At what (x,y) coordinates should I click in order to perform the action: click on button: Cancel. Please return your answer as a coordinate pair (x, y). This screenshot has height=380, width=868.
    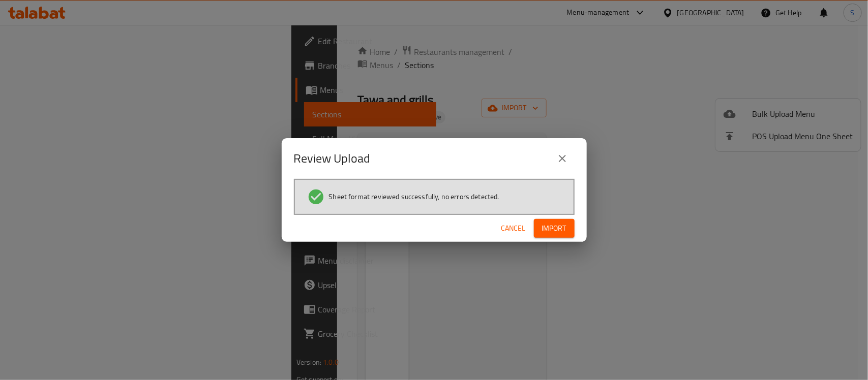
    Looking at the image, I should click on (513, 228).